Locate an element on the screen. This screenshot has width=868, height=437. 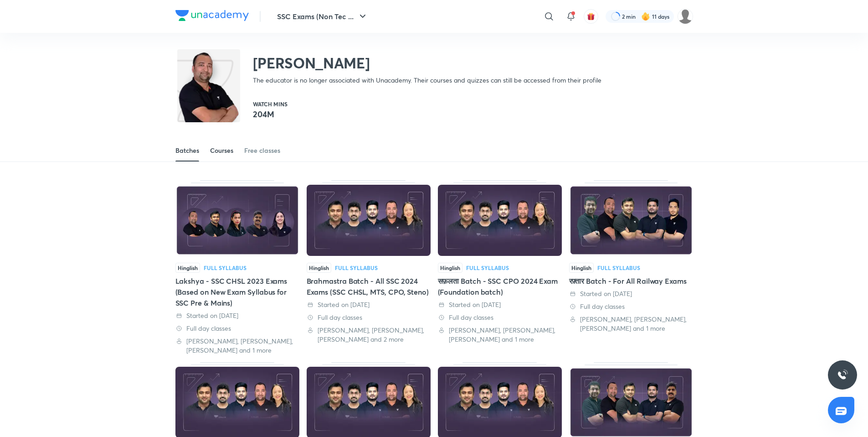
img: Ajeet Kumar is located at coordinates (685, 16).